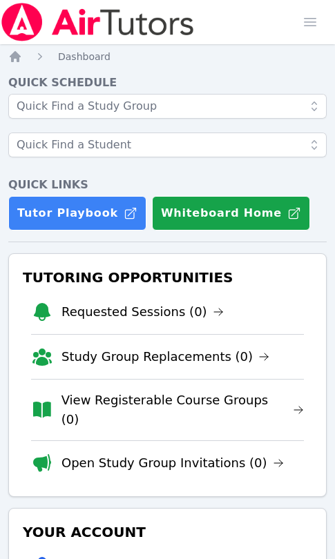 Image resolution: width=335 pixels, height=559 pixels. What do you see at coordinates (84, 57) in the screenshot?
I see `a: Dashboard` at bounding box center [84, 57].